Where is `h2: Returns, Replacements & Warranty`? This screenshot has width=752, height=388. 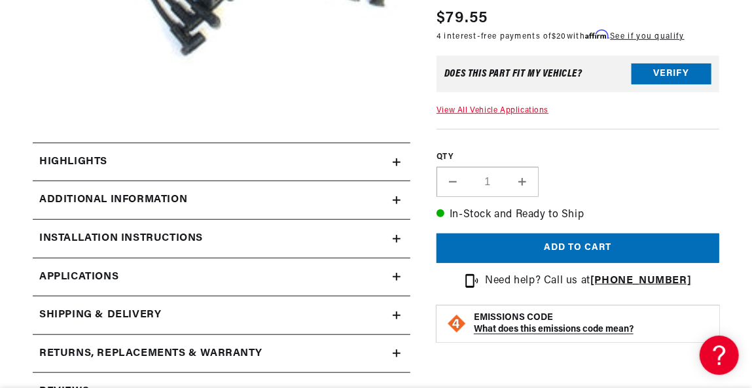
h2: Returns, Replacements & Warranty is located at coordinates (151, 354).